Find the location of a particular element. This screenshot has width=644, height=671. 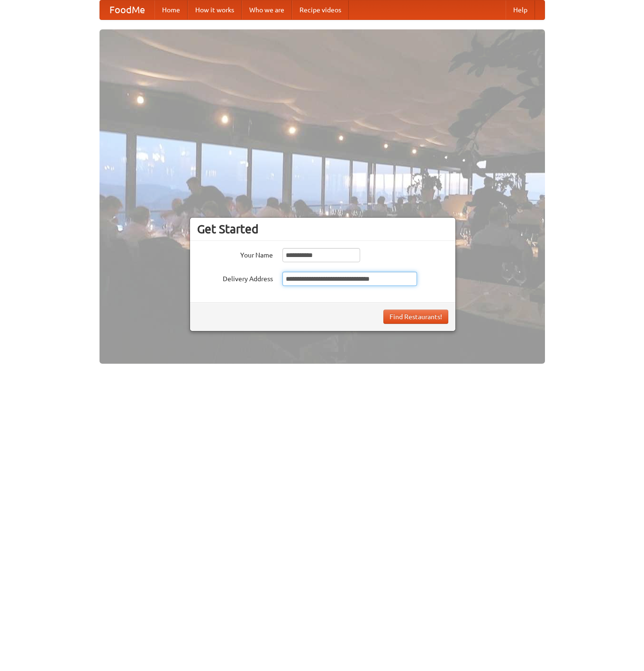

button: Find Restaurants! is located at coordinates (416, 317).